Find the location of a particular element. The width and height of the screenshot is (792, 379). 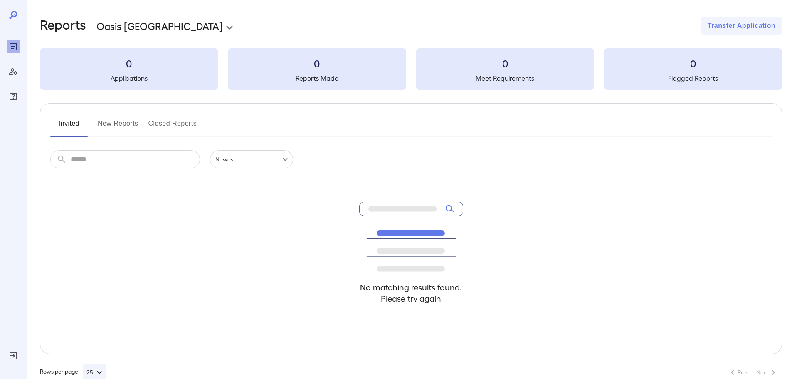

h5: Applications is located at coordinates (129, 78).